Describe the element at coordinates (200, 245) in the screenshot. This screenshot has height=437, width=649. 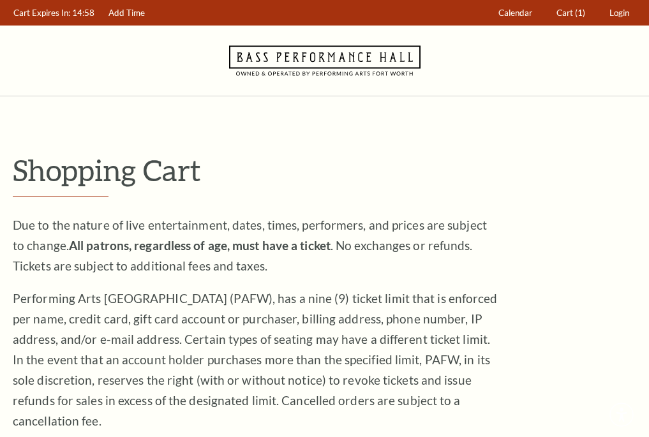
I see `strong: All patrons, regardless of age, must have a ticket` at that location.